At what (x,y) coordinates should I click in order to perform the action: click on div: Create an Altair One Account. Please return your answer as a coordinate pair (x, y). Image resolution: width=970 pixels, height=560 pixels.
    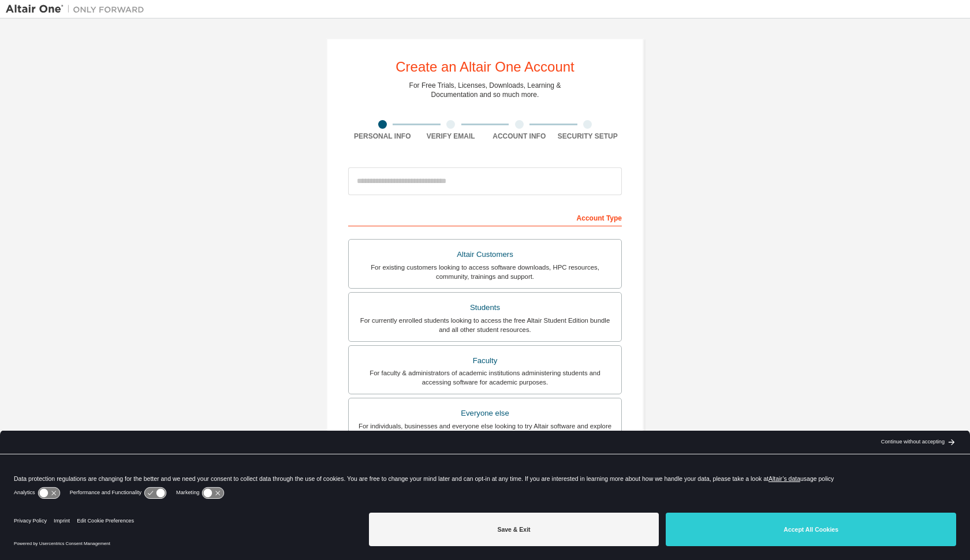
    Looking at the image, I should click on (485, 67).